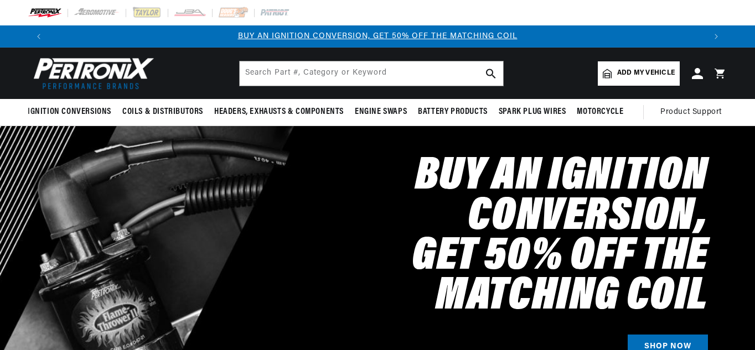 This screenshot has width=755, height=350. Describe the element at coordinates (72, 112) in the screenshot. I see `summary: Ignition Conversions` at that location.